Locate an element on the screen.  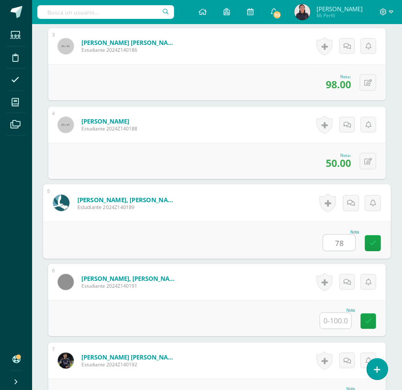
input: Busca un usuario... is located at coordinates (106, 12).